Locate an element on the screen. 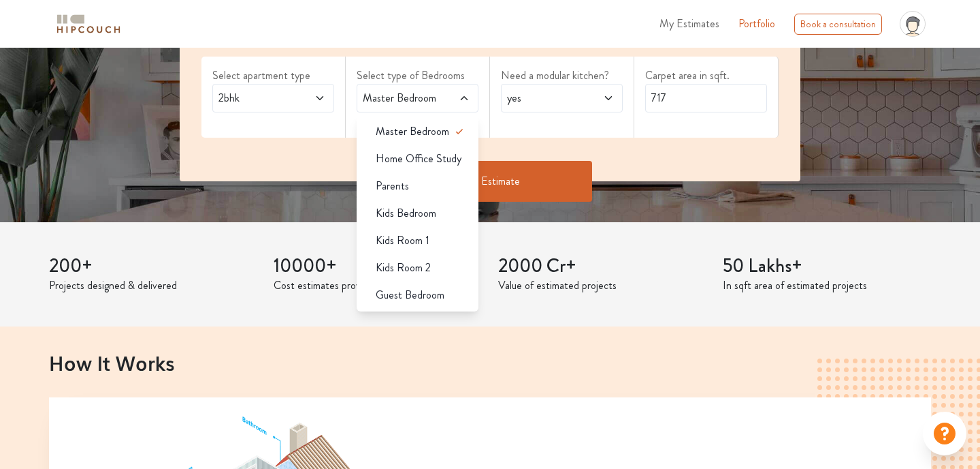 Image resolution: width=980 pixels, height=469 pixels. p: Projects designed & delivered is located at coordinates (153, 286).